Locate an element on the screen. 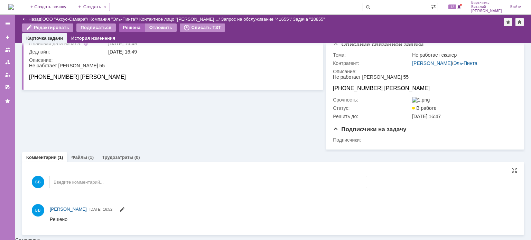 The image size is (531, 240). span: БВ is located at coordinates (38, 182).